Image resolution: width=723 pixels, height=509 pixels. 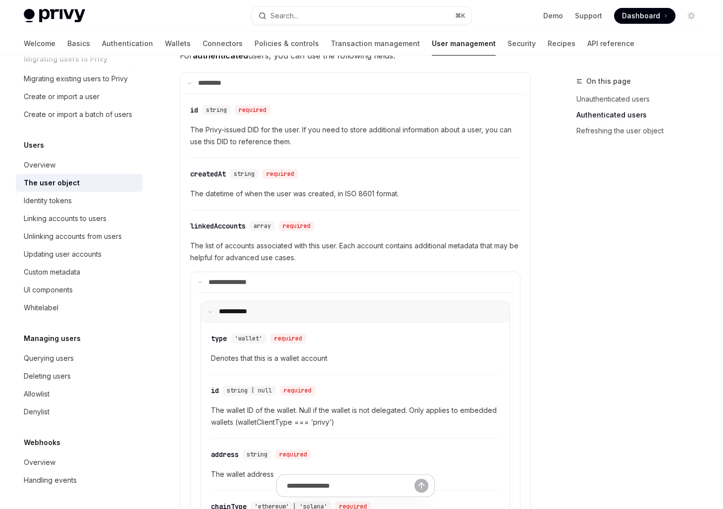 What do you see at coordinates (362, 16) in the screenshot?
I see `button: Open search` at bounding box center [362, 16].